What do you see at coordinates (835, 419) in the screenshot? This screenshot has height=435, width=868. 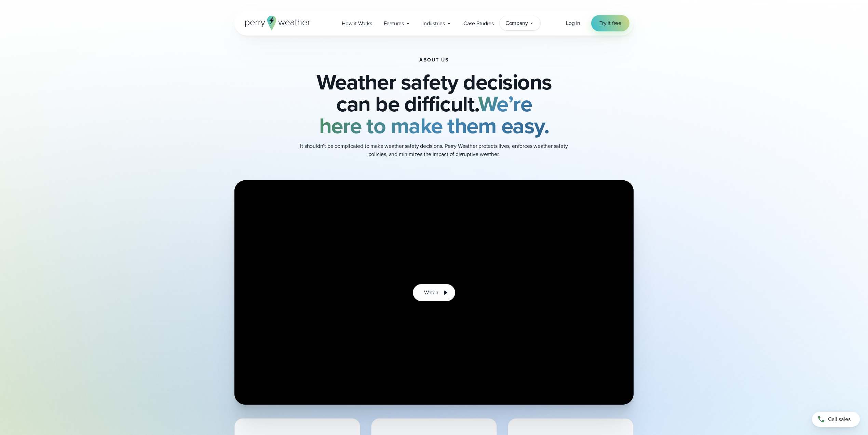 I see `a: Call sales` at bounding box center [835, 419].